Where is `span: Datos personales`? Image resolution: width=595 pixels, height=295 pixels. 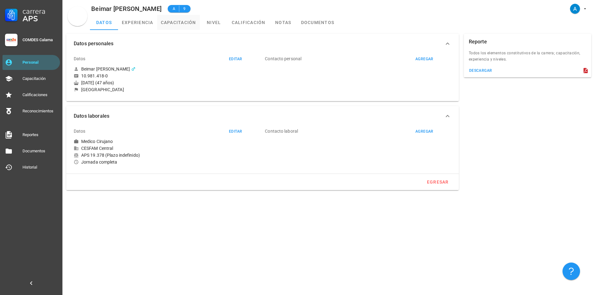 span: Datos personales is located at coordinates (259, 44).